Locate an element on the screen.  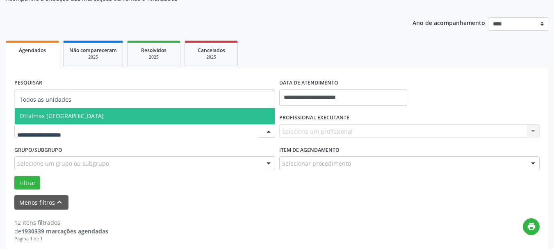
label: PROFISSIONAL EXECUTANTE is located at coordinates (314, 118).